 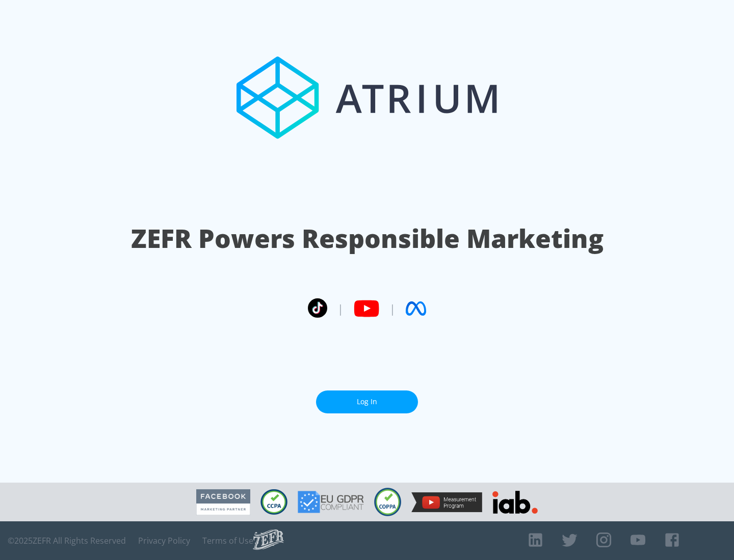 I want to click on a: Log In, so click(x=367, y=402).